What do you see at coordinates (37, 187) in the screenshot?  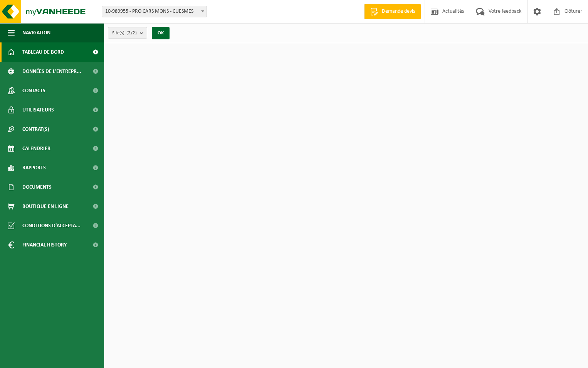 I see `span: Documents` at bounding box center [37, 187].